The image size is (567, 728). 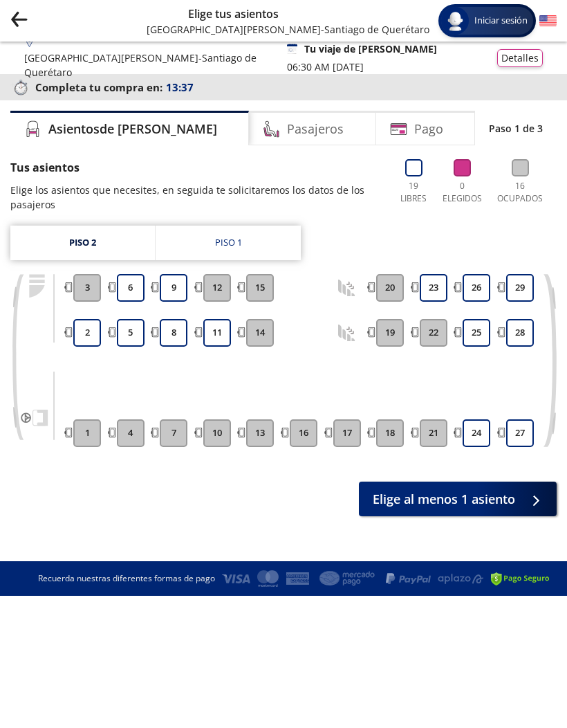 I want to click on button: 5, so click(x=131, y=333).